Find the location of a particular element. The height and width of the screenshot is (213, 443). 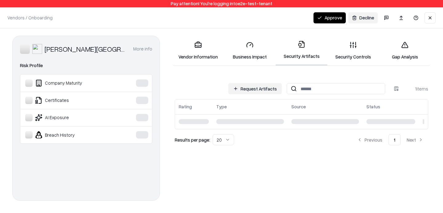

button: Approve is located at coordinates (329, 18).